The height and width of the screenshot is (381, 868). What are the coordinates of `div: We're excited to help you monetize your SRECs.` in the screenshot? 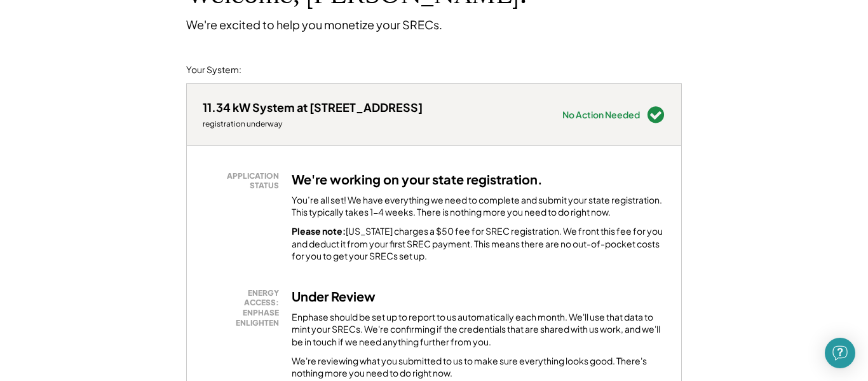 It's located at (314, 24).